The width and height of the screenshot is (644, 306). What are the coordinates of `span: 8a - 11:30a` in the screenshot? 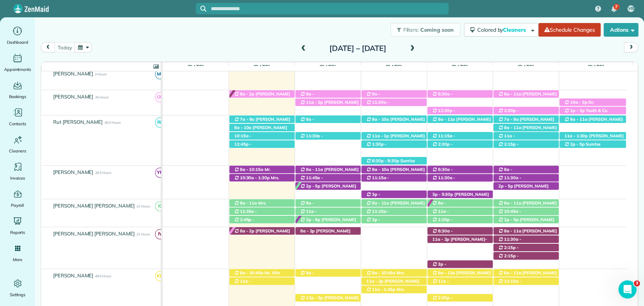 It's located at (307, 275).